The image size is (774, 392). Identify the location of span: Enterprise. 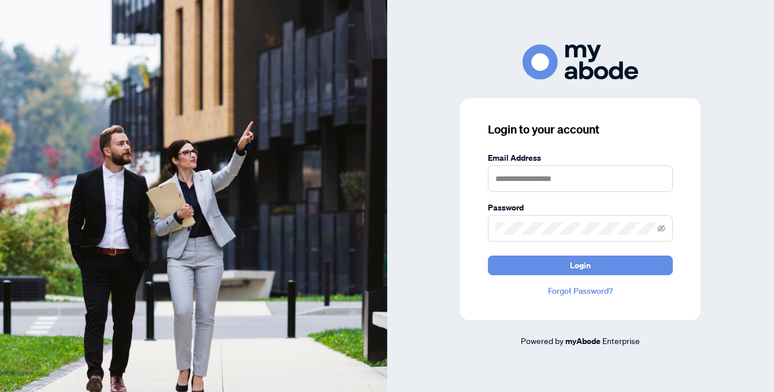
(621, 341).